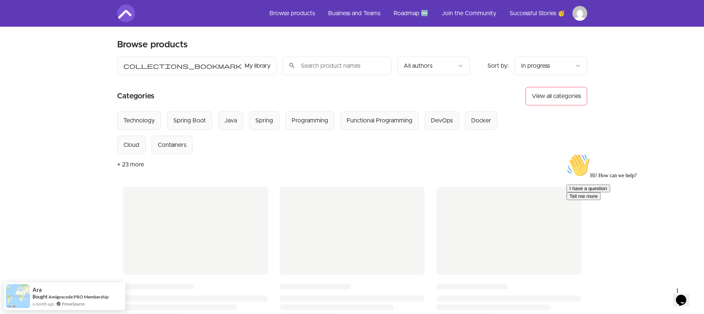  I want to click on img: :wave:, so click(15, 15).